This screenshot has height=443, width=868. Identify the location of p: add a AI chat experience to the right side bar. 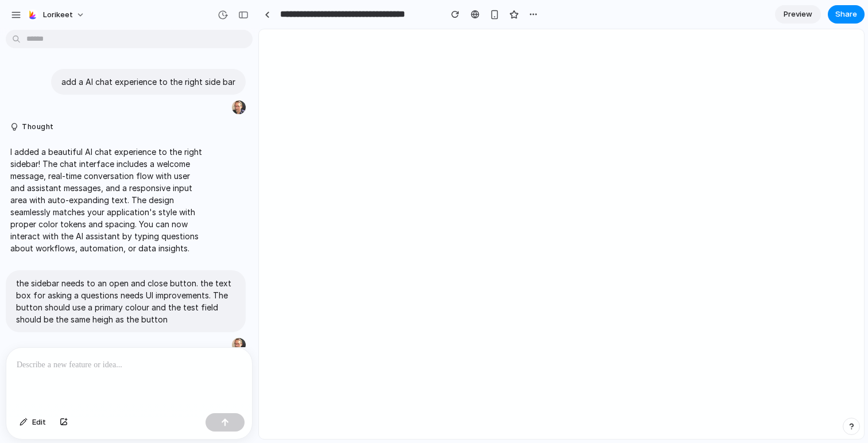
(148, 81).